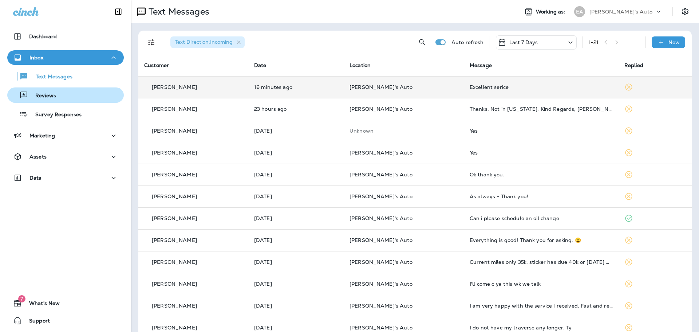 The height and width of the screenshot is (332, 699). What do you see at coordinates (66, 114) in the screenshot?
I see `button: Survey Responses` at bounding box center [66, 114].